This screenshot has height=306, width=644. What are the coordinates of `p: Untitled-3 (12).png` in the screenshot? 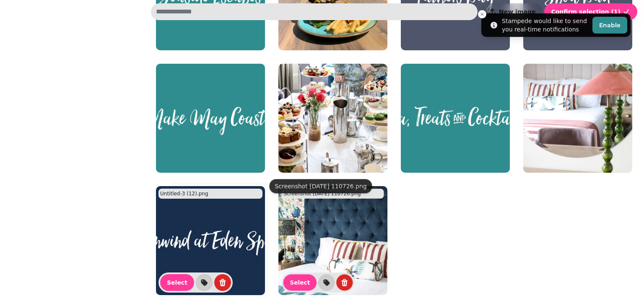 It's located at (184, 194).